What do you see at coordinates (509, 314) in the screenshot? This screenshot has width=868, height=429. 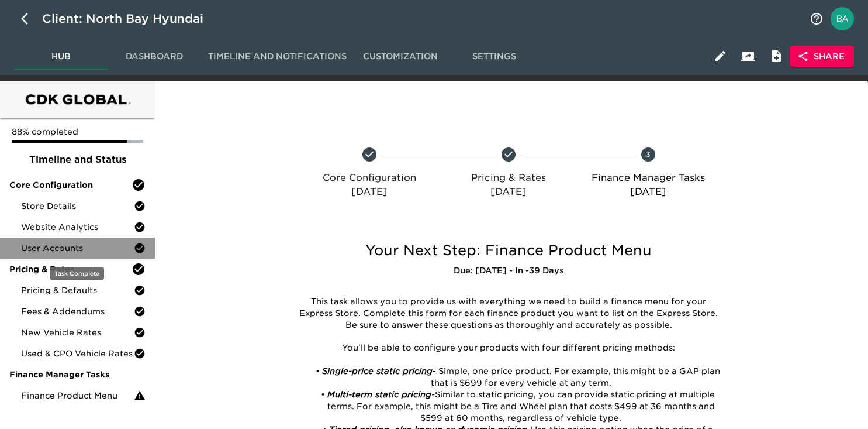 I see `p: This task allows you to provide us with everything we need to build a finance menu for your Expre...` at bounding box center [509, 314].